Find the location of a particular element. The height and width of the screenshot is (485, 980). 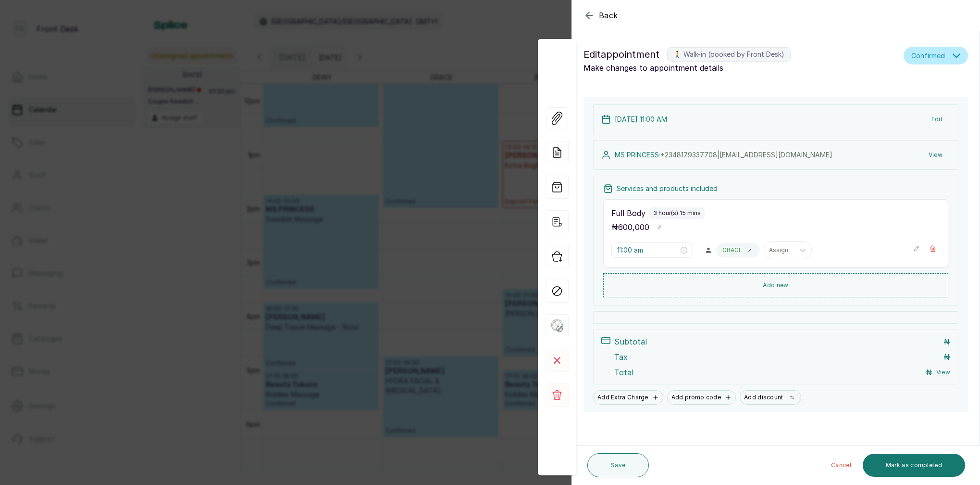

button: Save is located at coordinates (618, 465).